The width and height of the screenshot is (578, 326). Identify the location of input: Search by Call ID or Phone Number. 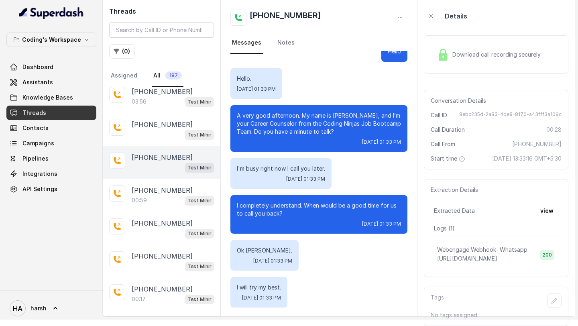
(161, 30).